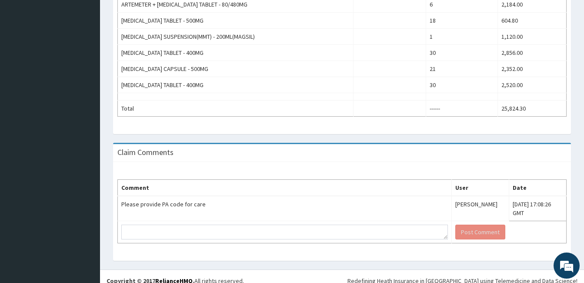 This screenshot has height=283, width=584. What do you see at coordinates (462, 69) in the screenshot?
I see `td: 21` at bounding box center [462, 69].